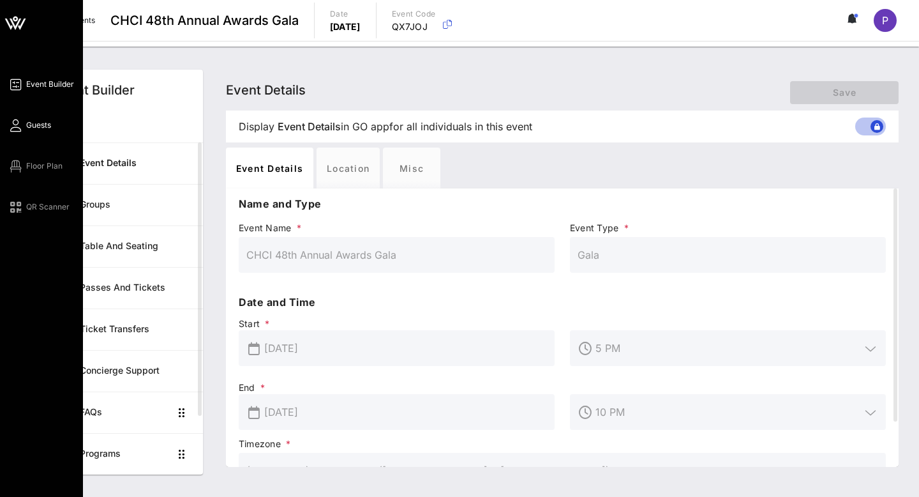  What do you see at coordinates (123, 163) in the screenshot?
I see `a: Event Details` at bounding box center [123, 163].